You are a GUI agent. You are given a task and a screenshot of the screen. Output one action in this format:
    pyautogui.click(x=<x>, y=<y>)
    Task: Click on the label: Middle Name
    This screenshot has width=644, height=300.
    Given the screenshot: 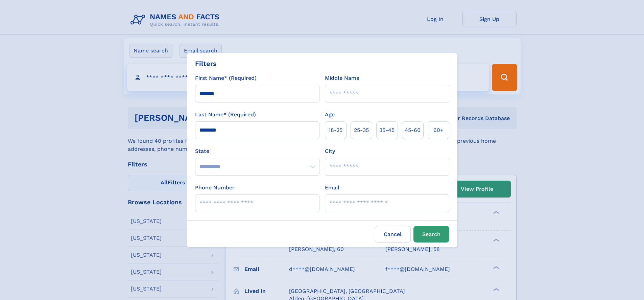 What is the action you would take?
    pyautogui.click(x=342, y=78)
    